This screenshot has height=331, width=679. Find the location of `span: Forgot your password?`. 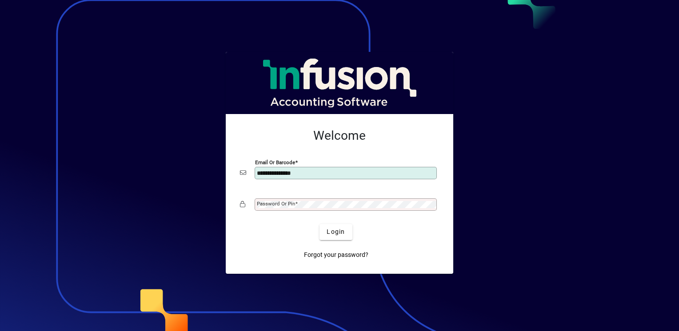

span: Forgot your password? is located at coordinates (336, 255).